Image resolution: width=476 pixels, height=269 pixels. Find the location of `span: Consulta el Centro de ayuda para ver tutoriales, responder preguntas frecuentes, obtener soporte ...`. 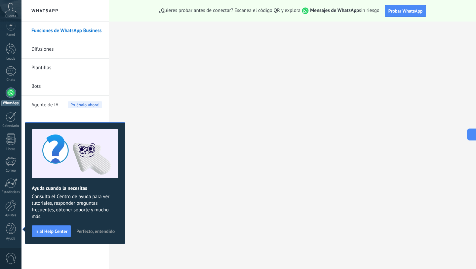

span: Consulta el Centro de ayuda para ver tutoriales, responder preguntas frecuentes, obtener soporte ... is located at coordinates (75, 206).